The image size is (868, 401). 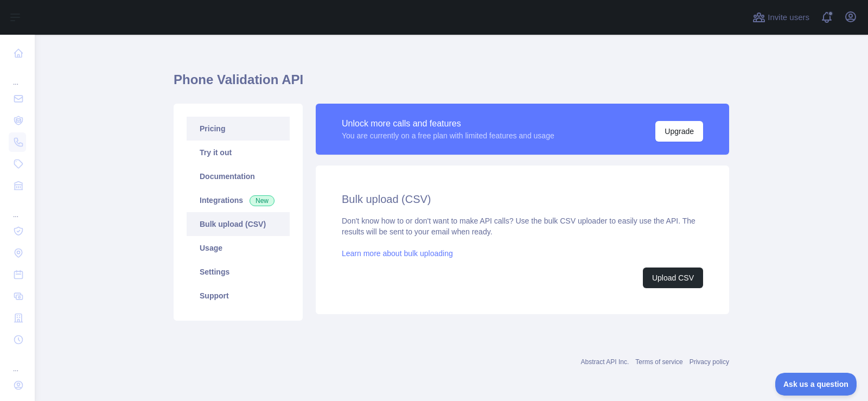 I want to click on a: Documentation, so click(x=238, y=176).